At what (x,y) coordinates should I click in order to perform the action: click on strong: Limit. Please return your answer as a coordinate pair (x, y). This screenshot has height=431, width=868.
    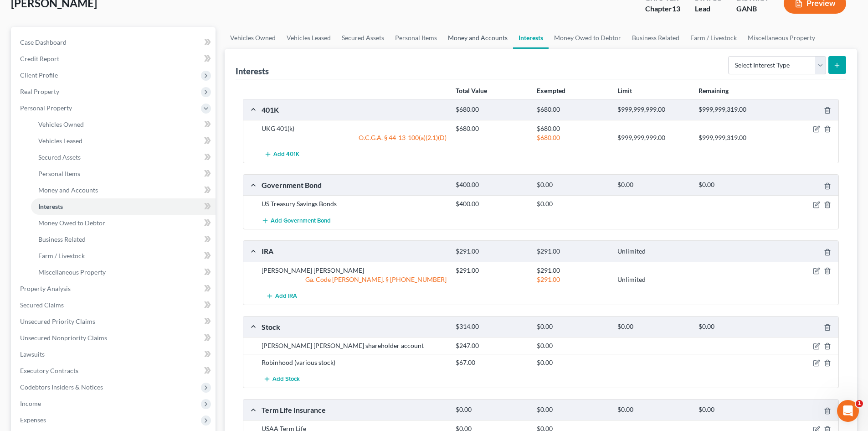
    Looking at the image, I should click on (624, 91).